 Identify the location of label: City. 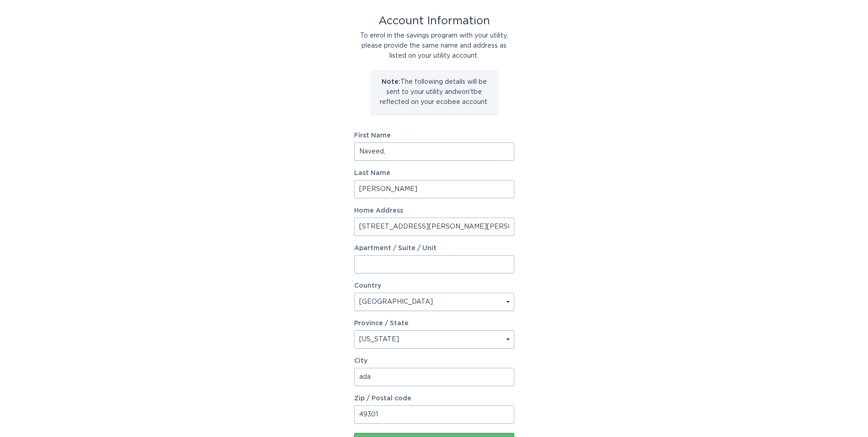
(434, 361).